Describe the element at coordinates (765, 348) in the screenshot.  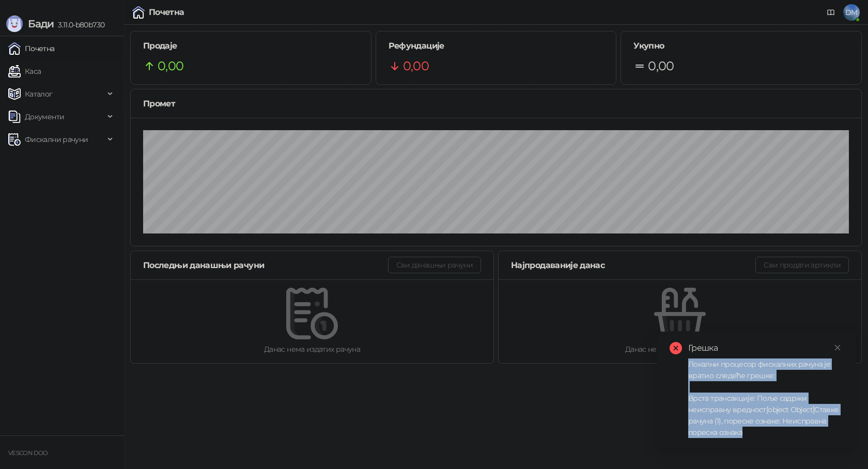
I see `div: Грешка` at that location.